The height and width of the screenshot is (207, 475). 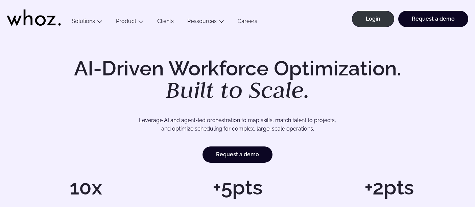 What do you see at coordinates (206, 22) in the screenshot?
I see `button: Ressources` at bounding box center [206, 22].